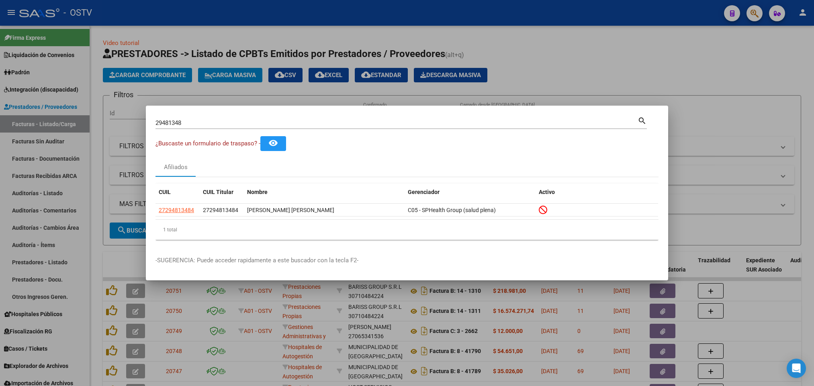 The image size is (814, 386). I want to click on mat-icon: search, so click(642, 120).